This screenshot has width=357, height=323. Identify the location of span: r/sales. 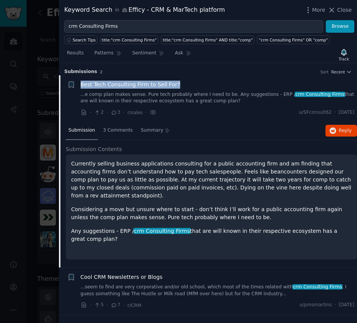
(135, 113).